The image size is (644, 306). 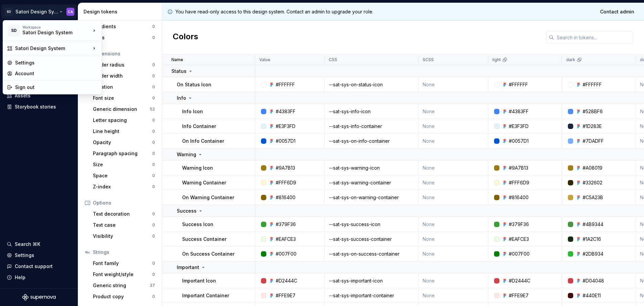 I want to click on div: Settings, so click(x=56, y=63).